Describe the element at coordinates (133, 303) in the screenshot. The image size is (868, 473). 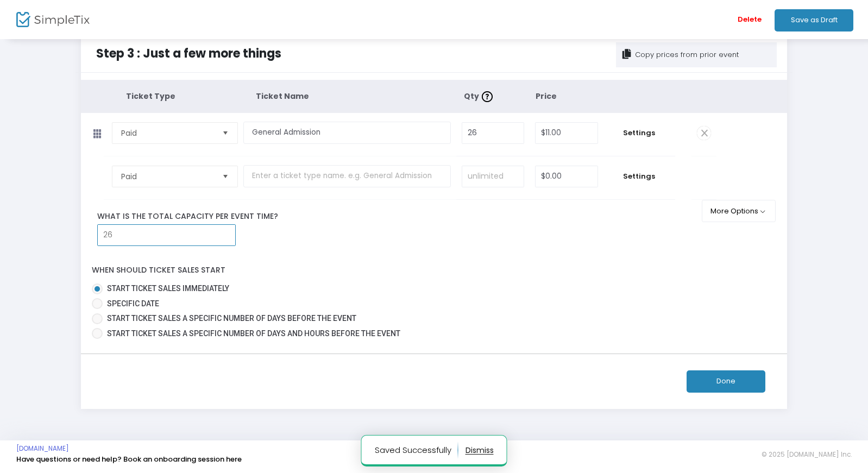
I see `span: Specific Date` at that location.